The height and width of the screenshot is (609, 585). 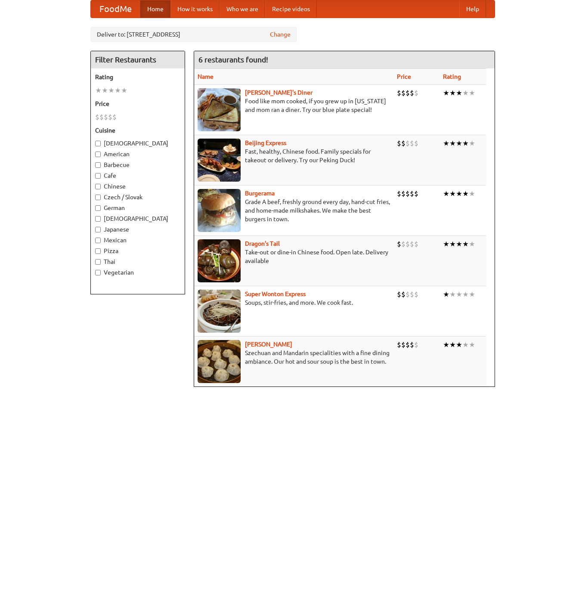 I want to click on a: Super Wonton Express, so click(x=275, y=294).